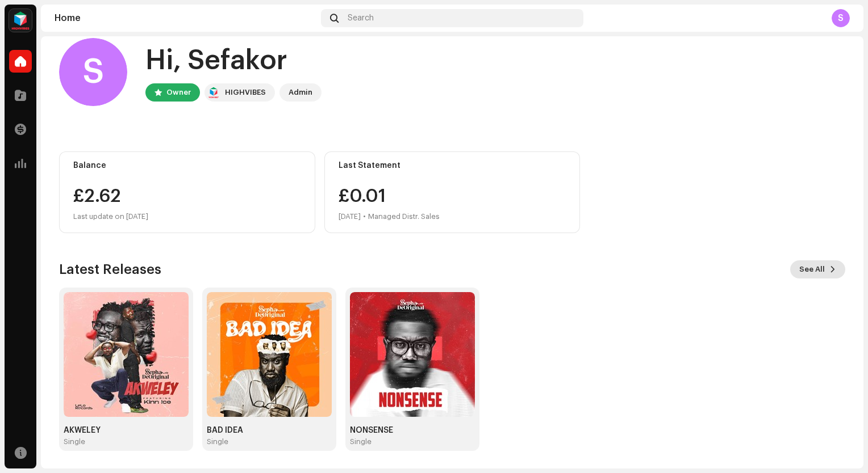  What do you see at coordinates (300, 92) in the screenshot?
I see `div: Admin` at bounding box center [300, 92].